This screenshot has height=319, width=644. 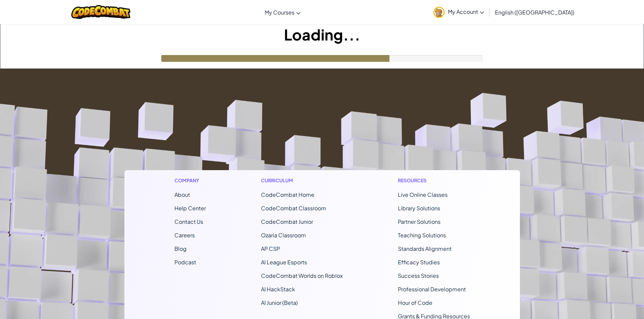 I want to click on span: CodeCombat Home, so click(x=288, y=195).